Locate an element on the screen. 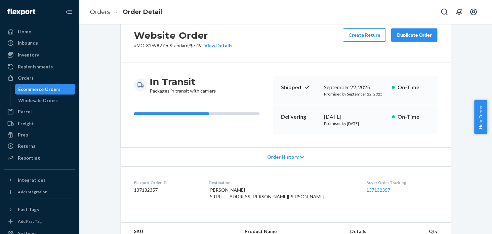 The width and height of the screenshot is (492, 234). p: Delivering is located at coordinates (300, 117).